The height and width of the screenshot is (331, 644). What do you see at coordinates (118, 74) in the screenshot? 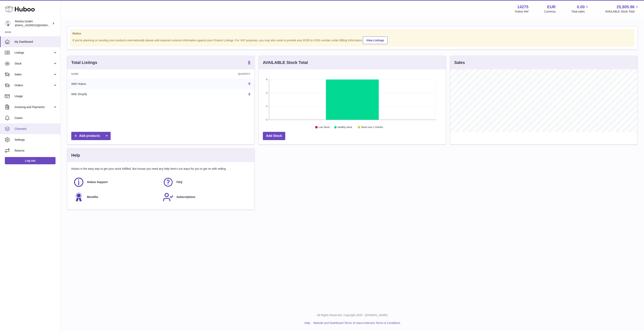
I see `th: Name` at bounding box center [118, 74].